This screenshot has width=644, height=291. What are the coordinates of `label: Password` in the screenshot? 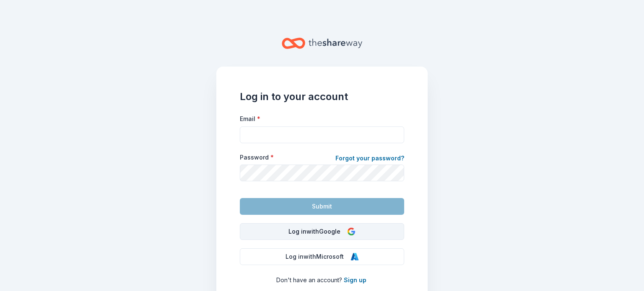 It's located at (256, 158).